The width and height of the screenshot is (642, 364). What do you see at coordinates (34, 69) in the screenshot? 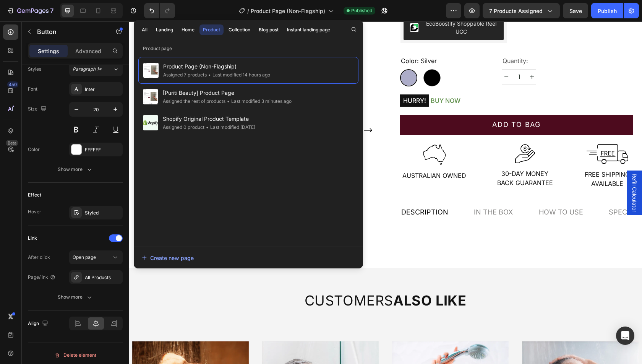
I see `div: Styles` at bounding box center [34, 69].